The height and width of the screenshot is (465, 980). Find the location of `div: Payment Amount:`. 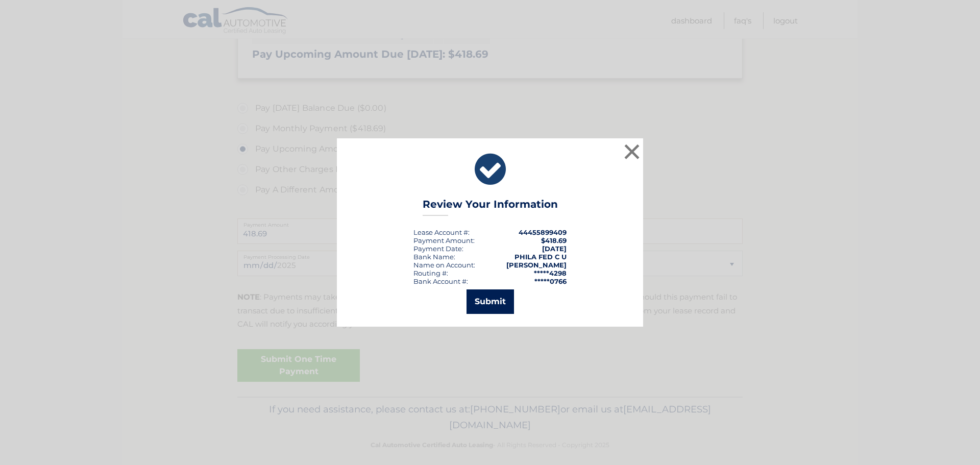

div: Payment Amount: is located at coordinates (444, 240).